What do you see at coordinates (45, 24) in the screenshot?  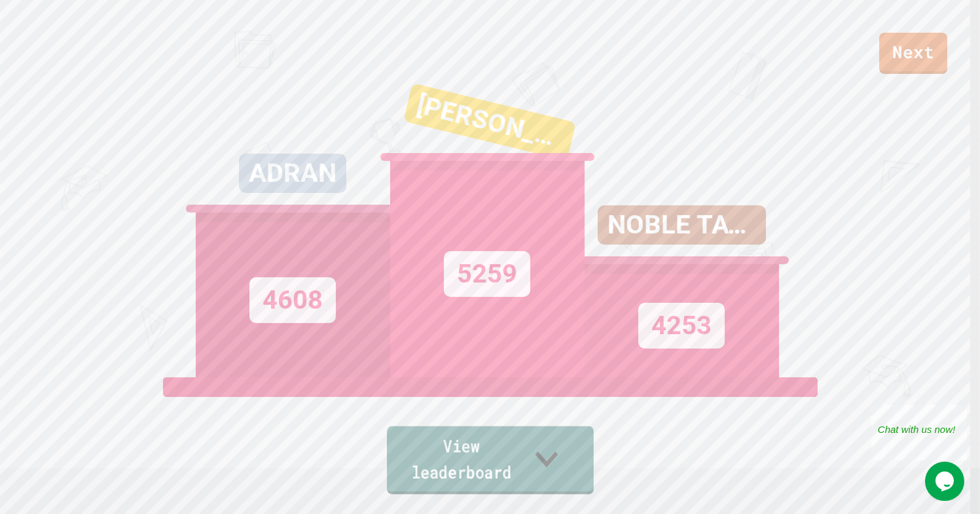 I see `p: Chat with us now!` at bounding box center [45, 24].